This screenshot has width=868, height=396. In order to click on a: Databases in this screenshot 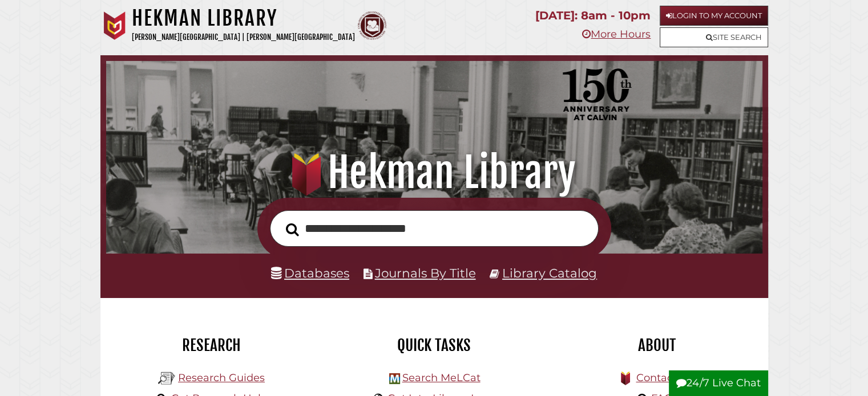, I will do `click(310, 273)`.